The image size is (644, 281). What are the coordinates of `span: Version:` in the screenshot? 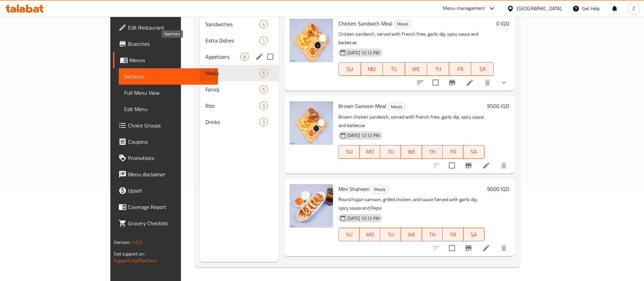 It's located at (122, 242).